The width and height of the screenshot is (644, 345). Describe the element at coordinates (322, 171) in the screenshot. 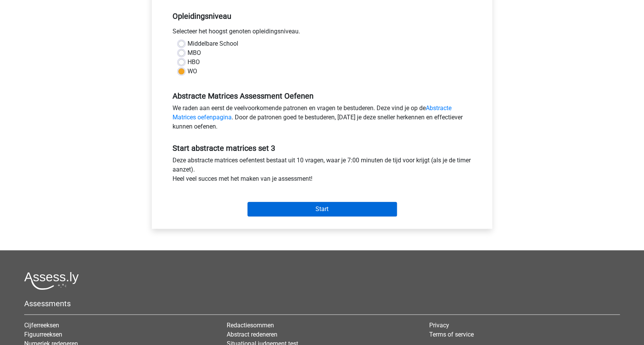

I see `div: Deze abstracte matrices oefentest bestaat uit 10 vragen, waar je 7:00 minuten de tijd voor krijgt...` at that location.